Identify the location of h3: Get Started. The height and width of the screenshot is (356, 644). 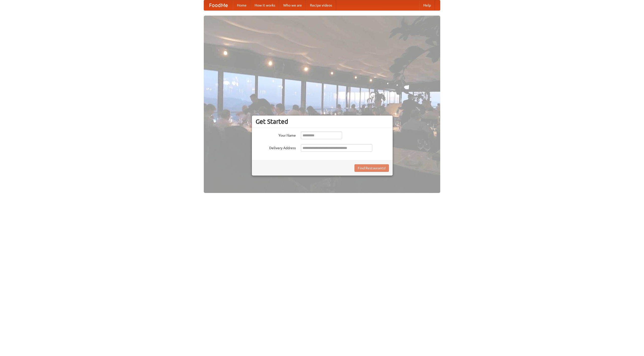
(322, 122).